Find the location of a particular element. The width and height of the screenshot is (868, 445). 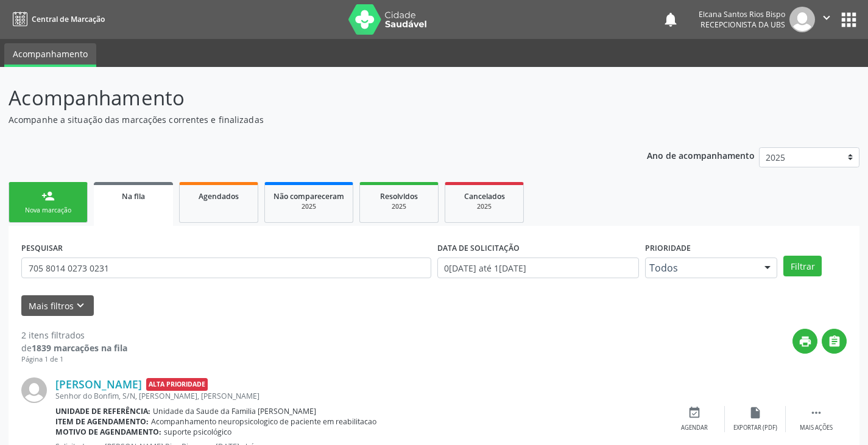

a: Acompanhamento is located at coordinates (50, 55).